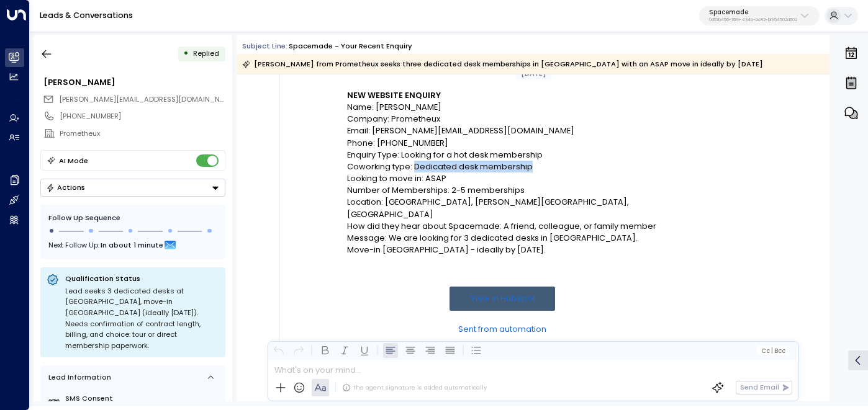  Describe the element at coordinates (133, 245) in the screenshot. I see `div: Next Follow Up:` at that location.